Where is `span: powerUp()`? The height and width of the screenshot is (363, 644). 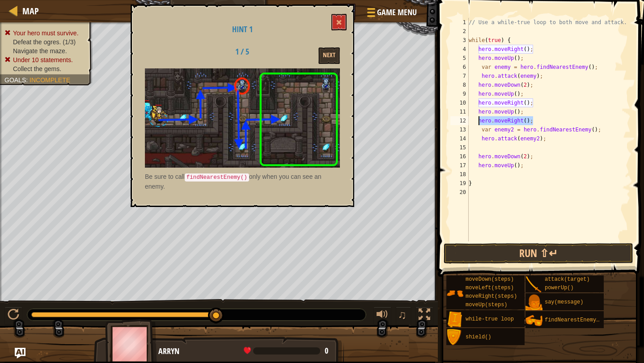
span: powerUp() is located at coordinates (559, 288).